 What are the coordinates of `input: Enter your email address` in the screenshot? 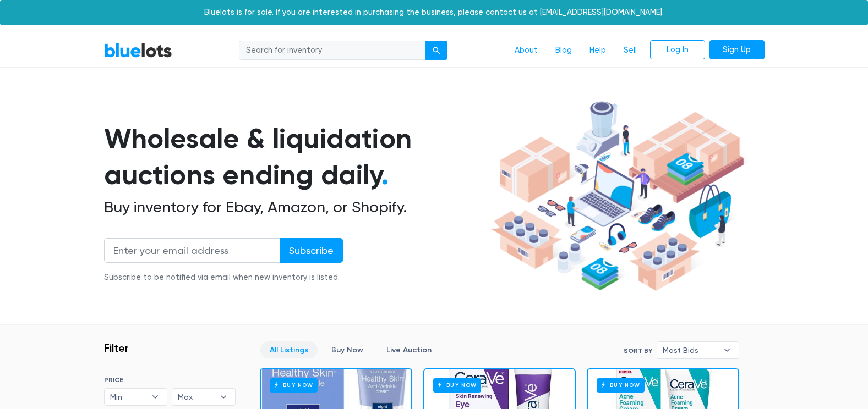 It's located at (192, 250).